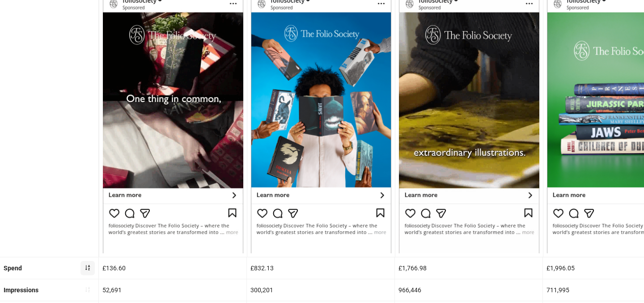  I want to click on div: £832.13, so click(321, 268).